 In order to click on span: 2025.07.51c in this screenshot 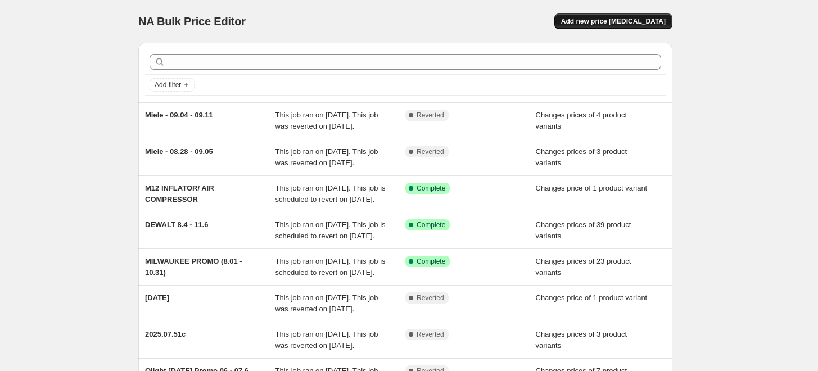, I will do `click(165, 334)`.